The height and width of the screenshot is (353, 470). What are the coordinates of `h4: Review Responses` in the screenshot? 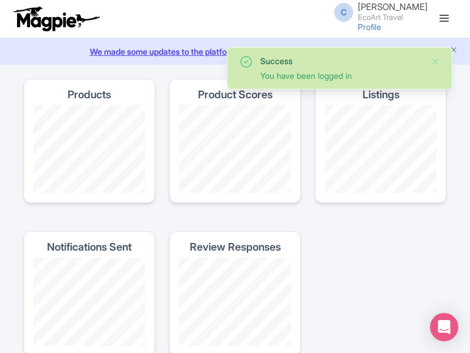 It's located at (235, 247).